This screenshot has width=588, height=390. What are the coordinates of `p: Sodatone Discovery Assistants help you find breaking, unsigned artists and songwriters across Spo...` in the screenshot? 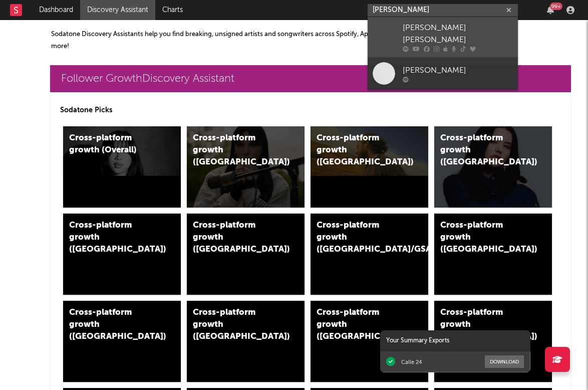 It's located at (285, 41).